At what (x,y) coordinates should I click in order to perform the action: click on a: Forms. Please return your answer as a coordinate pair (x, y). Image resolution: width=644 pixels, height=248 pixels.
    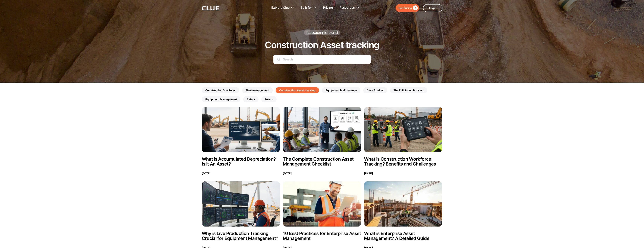
    Looking at the image, I should click on (269, 99).